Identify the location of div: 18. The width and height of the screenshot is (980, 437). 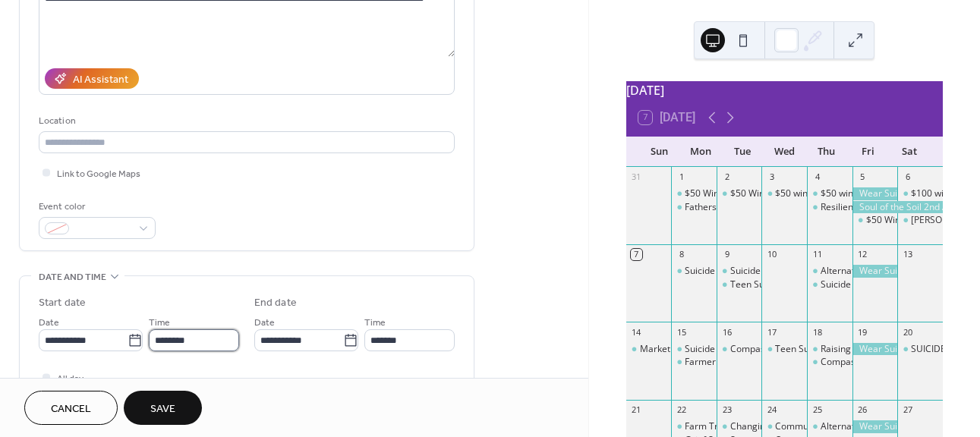
(817, 332).